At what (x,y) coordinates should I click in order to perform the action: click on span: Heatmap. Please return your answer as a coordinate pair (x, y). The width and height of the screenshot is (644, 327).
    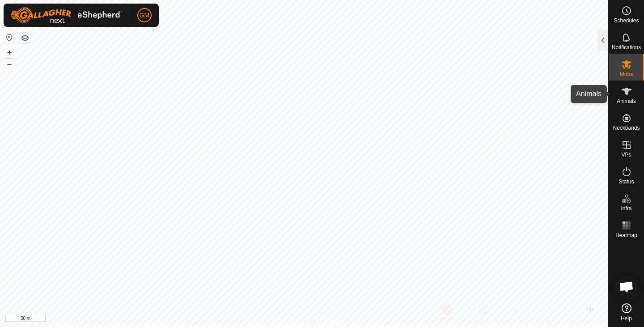
    Looking at the image, I should click on (626, 235).